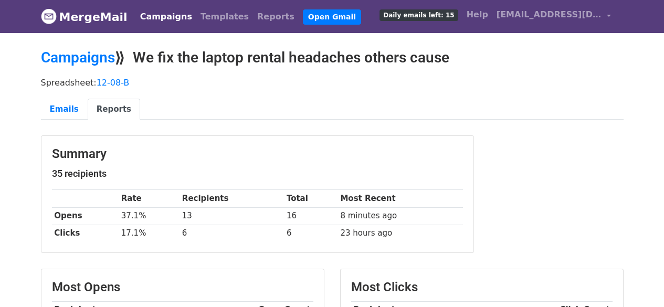 The width and height of the screenshot is (664, 307). What do you see at coordinates (232, 216) in the screenshot?
I see `td: 13` at bounding box center [232, 216].